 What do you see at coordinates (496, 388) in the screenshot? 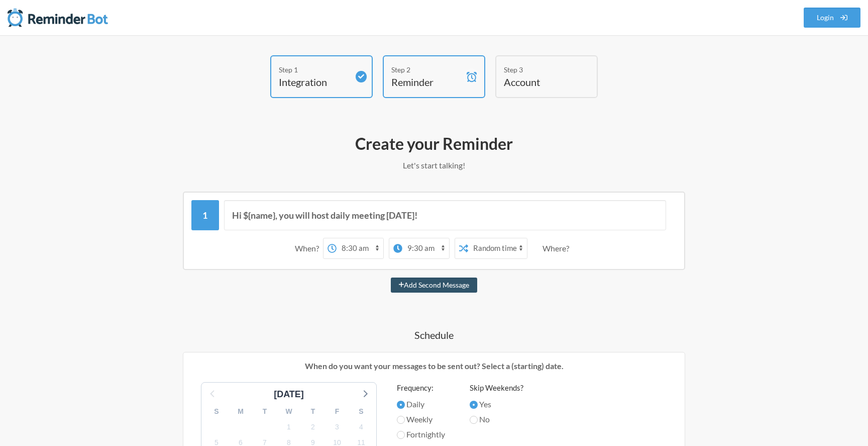
I see `label: Skip Weekends?` at bounding box center [496, 388].